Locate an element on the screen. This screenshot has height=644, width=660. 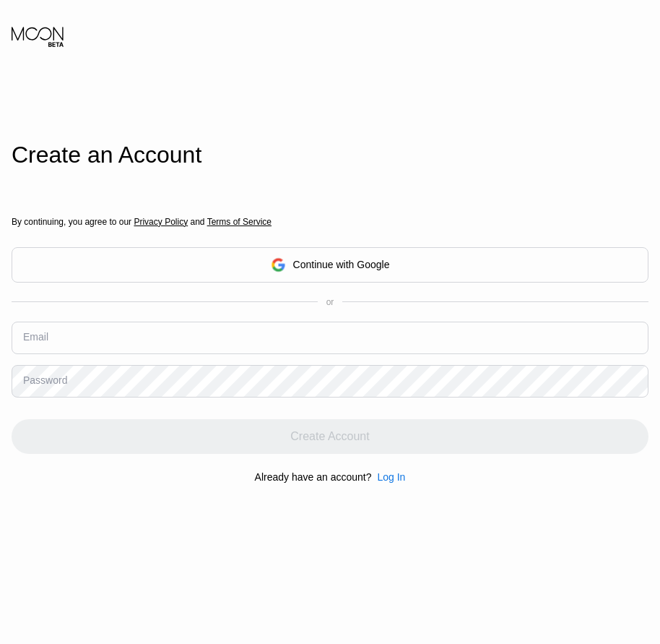
span: Privacy Policy is located at coordinates (161, 222).